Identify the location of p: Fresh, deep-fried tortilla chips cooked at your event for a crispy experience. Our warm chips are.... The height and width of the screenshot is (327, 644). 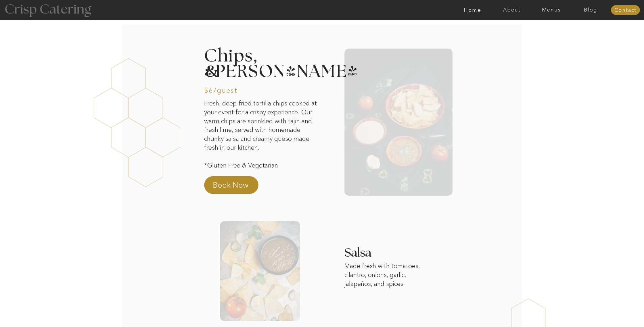
(261, 144).